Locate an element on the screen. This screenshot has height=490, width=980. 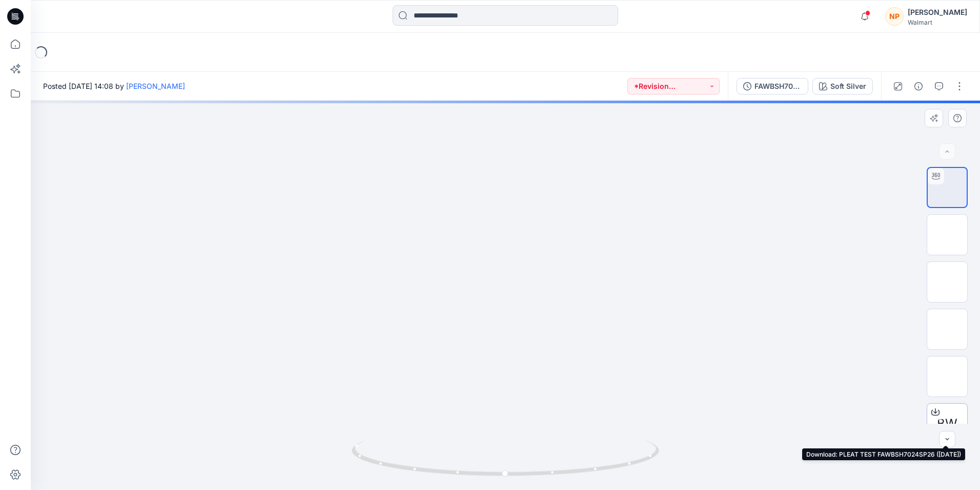
div: NP is located at coordinates (895, 17).